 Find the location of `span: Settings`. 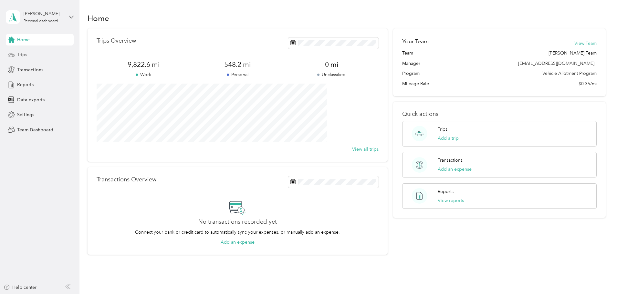

span: Settings is located at coordinates (26, 115).